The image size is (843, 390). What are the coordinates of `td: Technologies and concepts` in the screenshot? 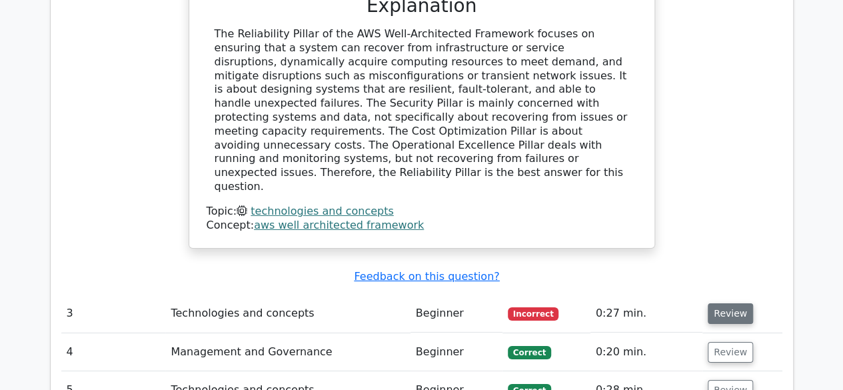 It's located at (287, 313).